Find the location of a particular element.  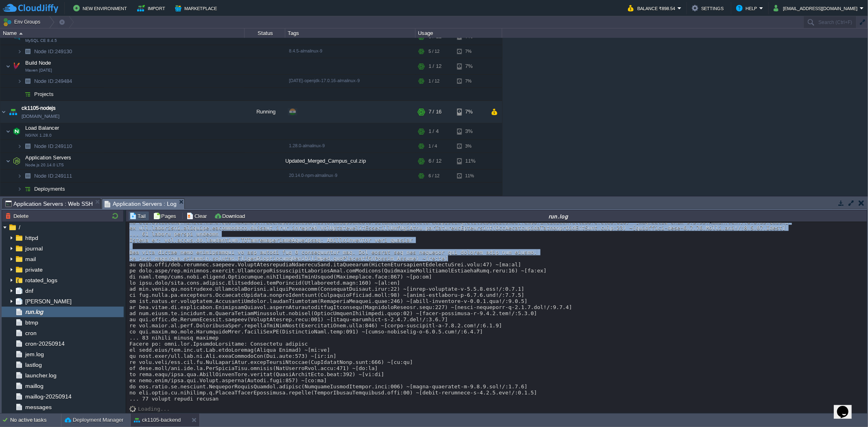

span: Projects is located at coordinates (44, 94).